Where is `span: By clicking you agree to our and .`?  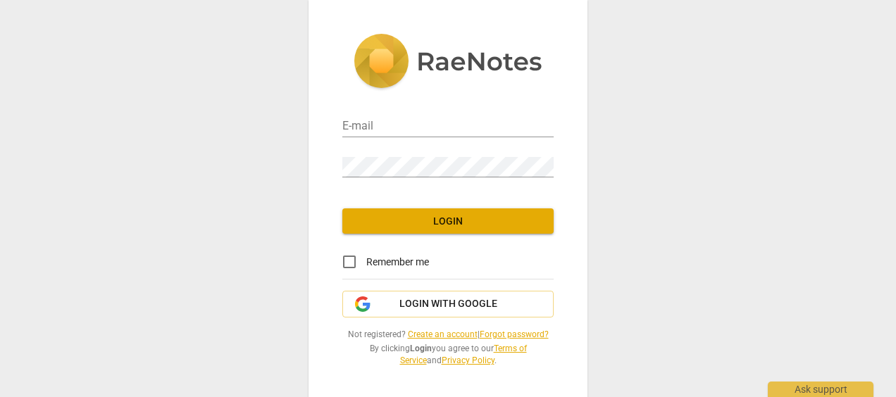 span: By clicking you agree to our and . is located at coordinates (448, 354).